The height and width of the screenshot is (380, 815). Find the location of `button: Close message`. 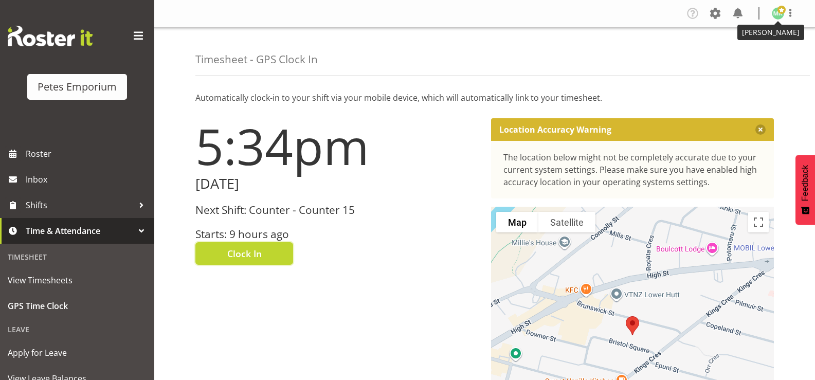

button: Close message is located at coordinates (760, 130).